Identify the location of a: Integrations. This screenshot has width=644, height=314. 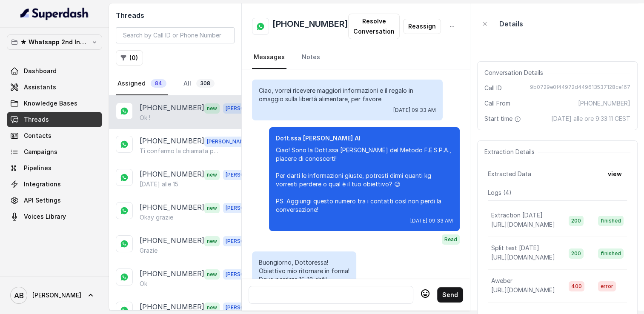
(55, 184).